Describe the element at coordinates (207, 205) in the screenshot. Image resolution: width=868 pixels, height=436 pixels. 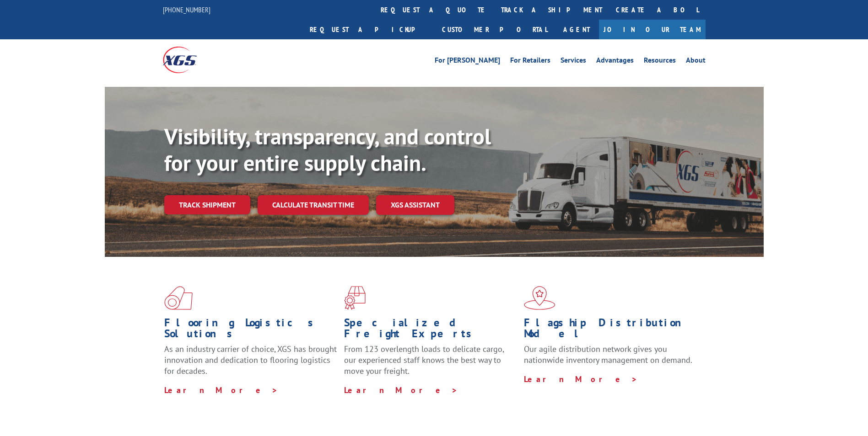
I see `a: Track shipment` at that location.